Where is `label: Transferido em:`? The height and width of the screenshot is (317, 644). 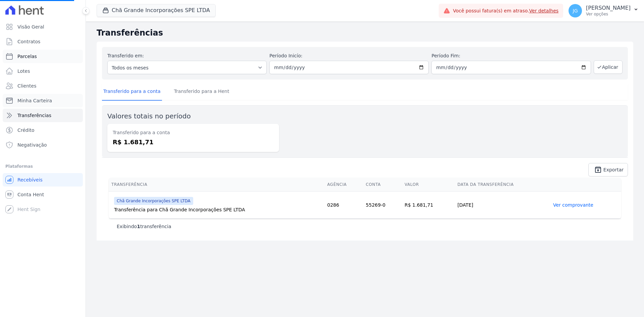
label: Transferido em: is located at coordinates (125, 56).